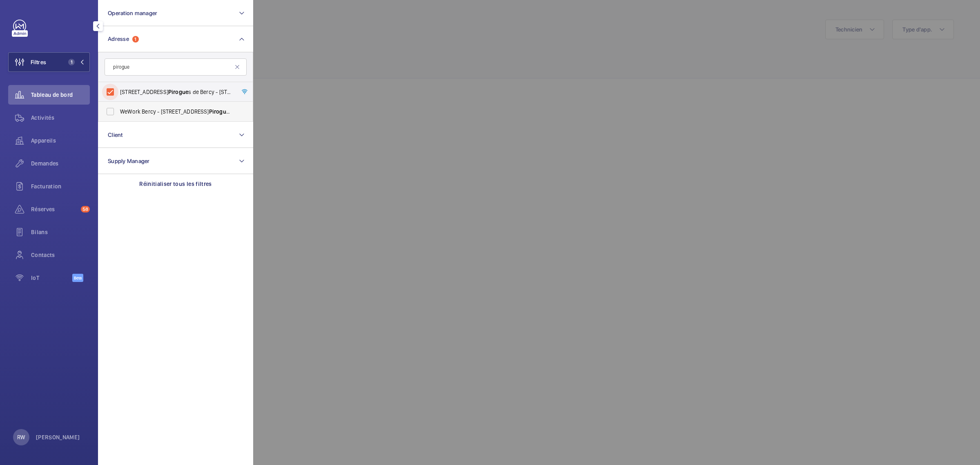 The image size is (980, 465). What do you see at coordinates (60, 186) in the screenshot?
I see `span: Facturation` at bounding box center [60, 186].